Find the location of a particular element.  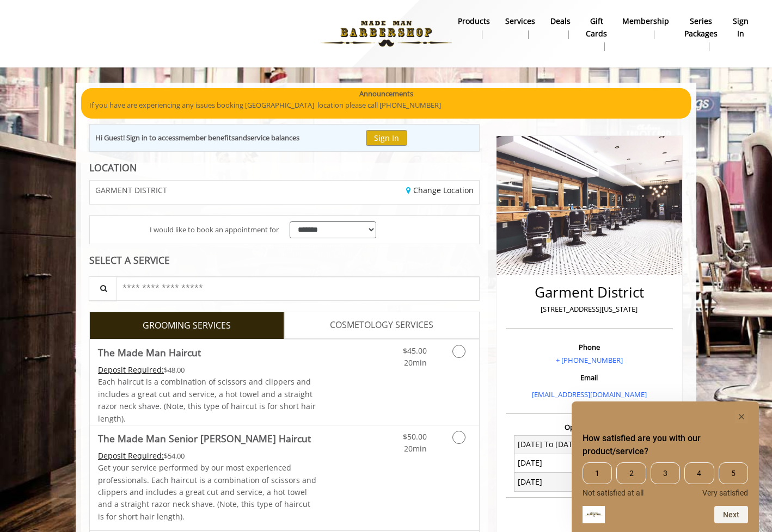

div: Hi Guest! Sign in to access and is located at coordinates (197, 138).